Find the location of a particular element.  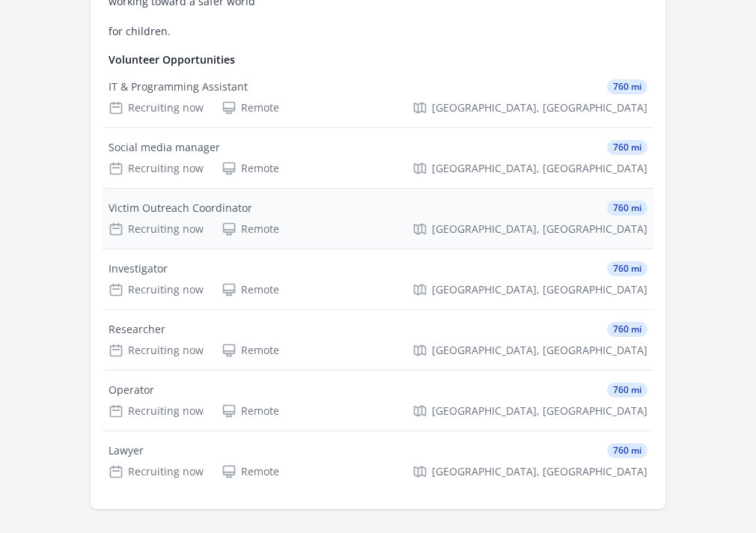

h4: Volunteer Opportunities is located at coordinates (378, 60).